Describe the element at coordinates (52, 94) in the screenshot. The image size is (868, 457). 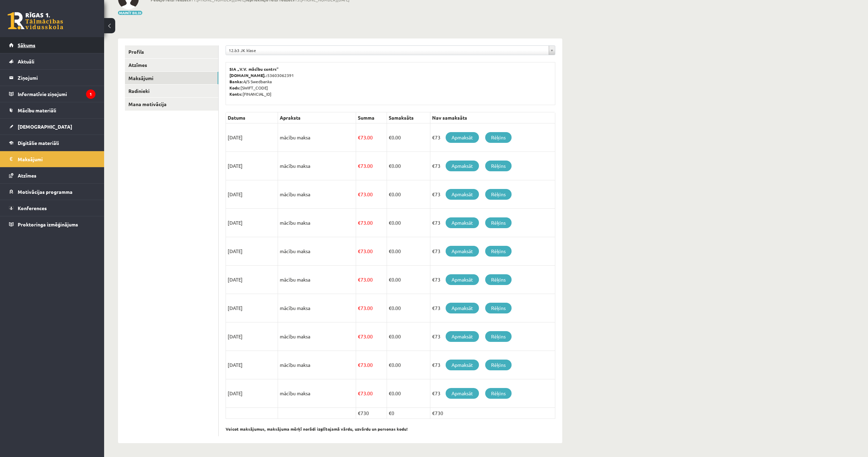
I see `a: Informatīvie ziņojumi1` at that location.